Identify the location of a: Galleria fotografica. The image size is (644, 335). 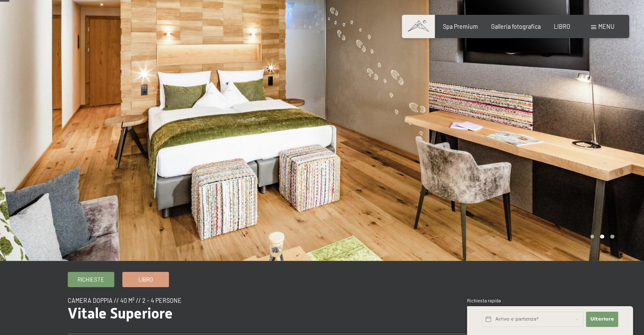
(516, 26).